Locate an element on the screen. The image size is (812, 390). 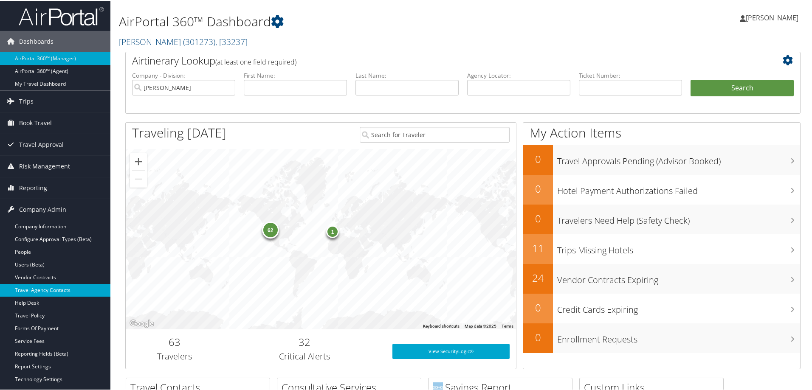
div: 1 is located at coordinates (333, 231).